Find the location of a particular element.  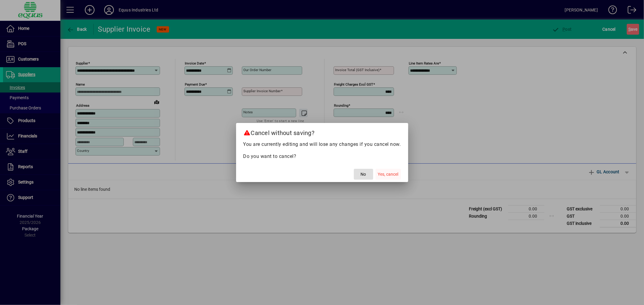

h2: Cancel without saving? is located at coordinates (322, 132).